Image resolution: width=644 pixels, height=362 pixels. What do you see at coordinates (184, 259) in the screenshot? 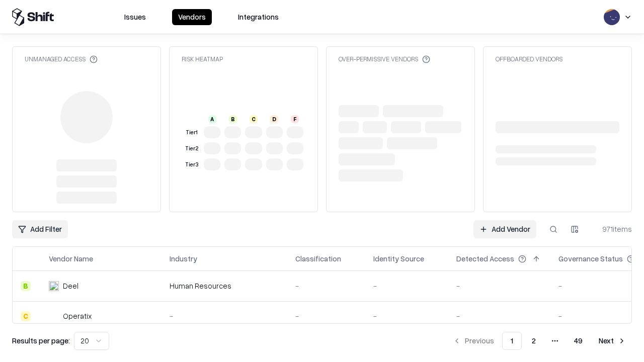
I see `div: Industry` at bounding box center [184, 259].